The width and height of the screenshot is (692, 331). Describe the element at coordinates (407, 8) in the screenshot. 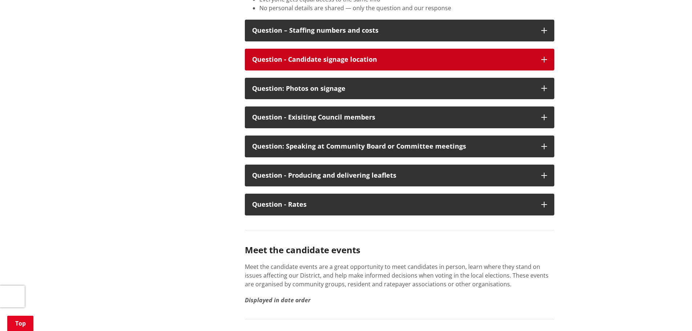

I see `li: No personal details are shared — only the question and our response` at that location.